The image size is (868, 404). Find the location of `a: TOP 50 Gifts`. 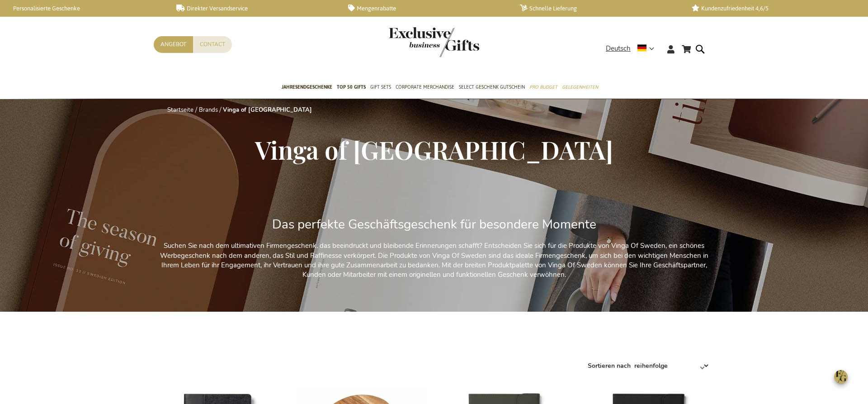

a: TOP 50 Gifts is located at coordinates (351, 88).